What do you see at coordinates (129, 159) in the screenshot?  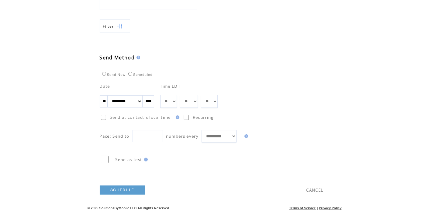 I see `span: Send as test` at bounding box center [129, 159].